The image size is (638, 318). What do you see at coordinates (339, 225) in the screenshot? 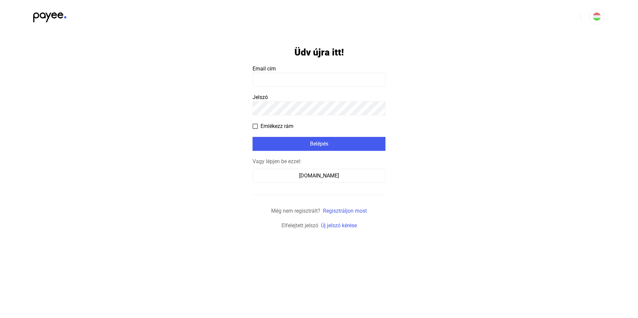
I see `a: Új jelszó kérése` at bounding box center [339, 225].